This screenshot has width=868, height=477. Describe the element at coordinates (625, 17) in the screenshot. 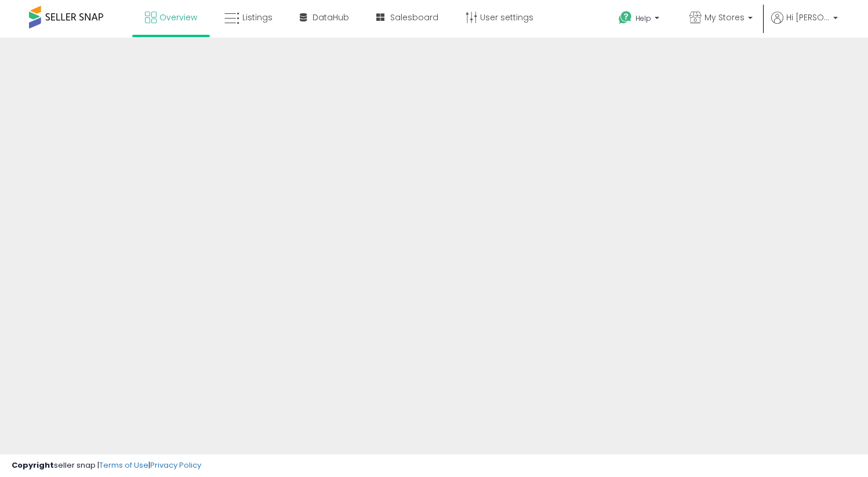

I see `i: Get Help` at that location.